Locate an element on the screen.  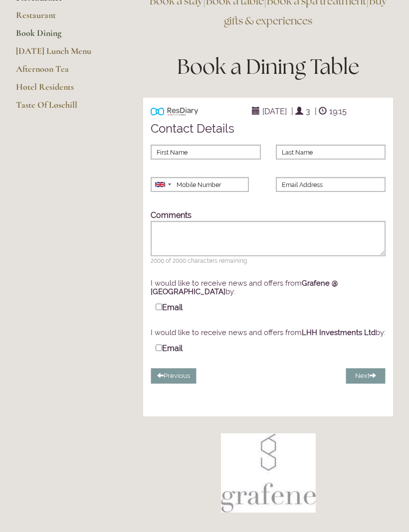
div: A First Name is Required is located at coordinates (206, 152).